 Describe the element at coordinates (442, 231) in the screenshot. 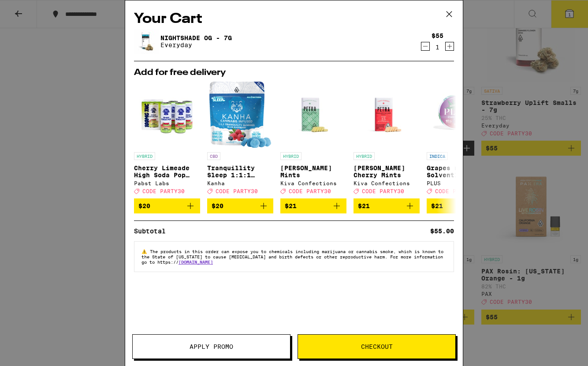

I see `div: $55.00` at that location.